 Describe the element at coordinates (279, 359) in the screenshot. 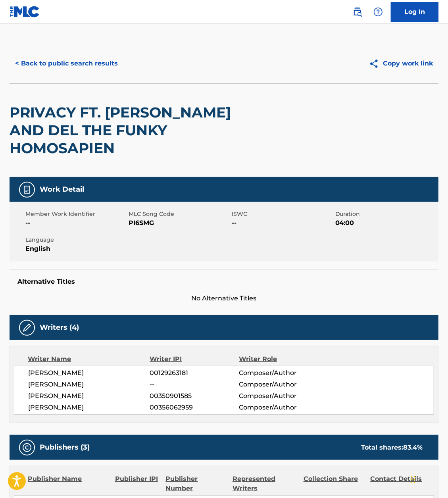

I see `div: Writer Role` at that location.